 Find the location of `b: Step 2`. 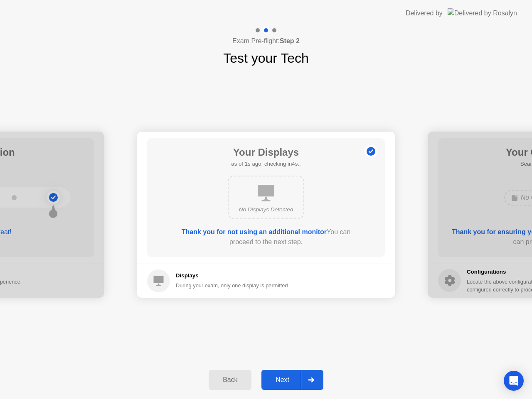

b: Step 2 is located at coordinates (289, 41).